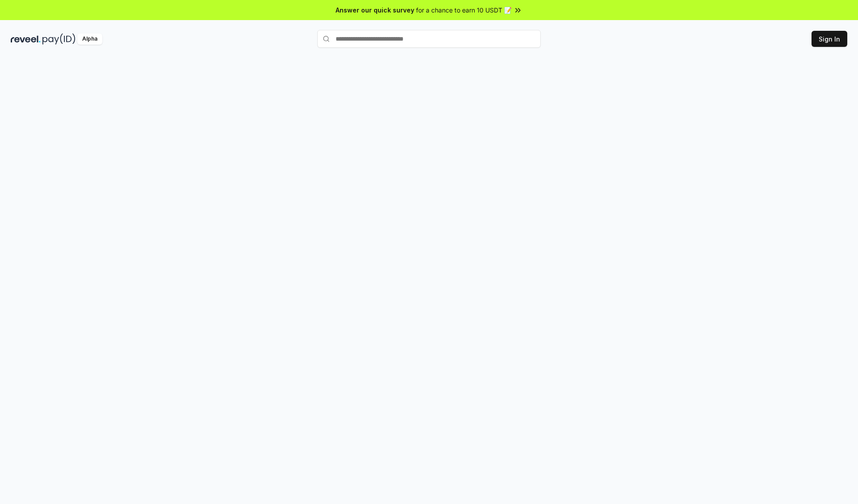 Image resolution: width=858 pixels, height=504 pixels. What do you see at coordinates (829, 39) in the screenshot?
I see `button: Sign In` at bounding box center [829, 39].